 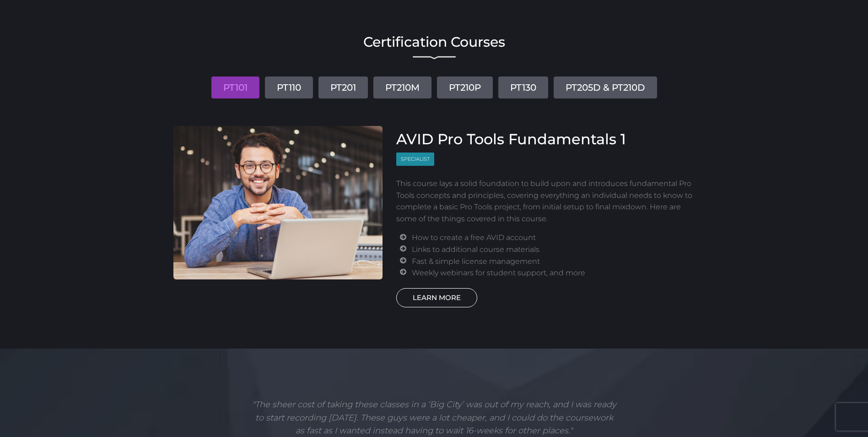 I want to click on a: PT201, so click(x=343, y=88).